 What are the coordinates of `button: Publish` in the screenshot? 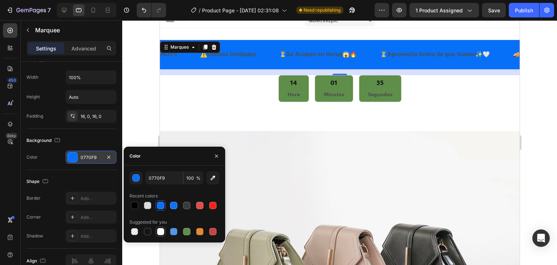 It's located at (524, 10).